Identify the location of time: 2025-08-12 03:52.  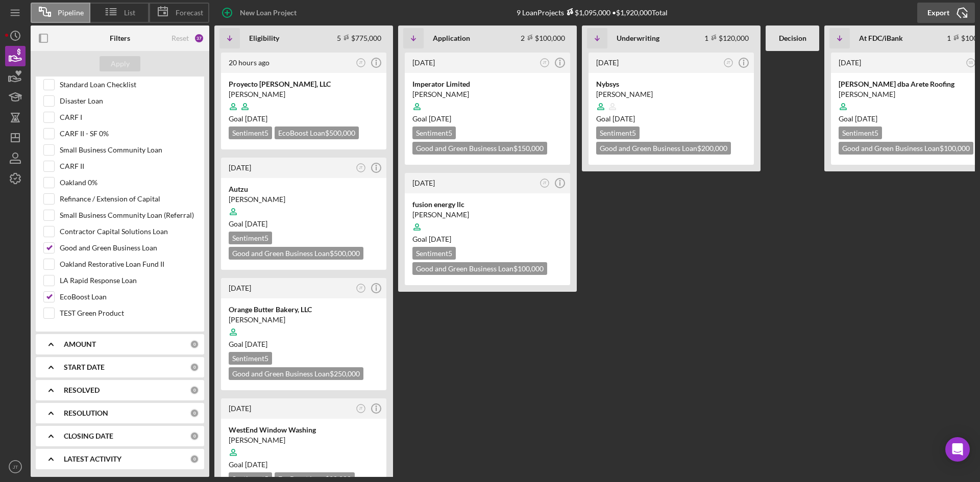
(423, 183).